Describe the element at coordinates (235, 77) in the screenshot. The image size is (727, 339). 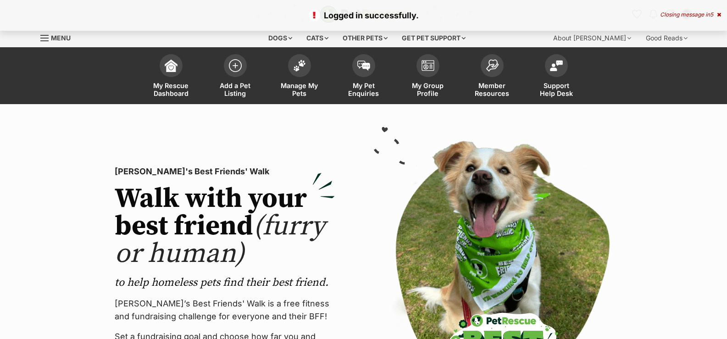
I see `a: Add a Pet Listing` at that location.